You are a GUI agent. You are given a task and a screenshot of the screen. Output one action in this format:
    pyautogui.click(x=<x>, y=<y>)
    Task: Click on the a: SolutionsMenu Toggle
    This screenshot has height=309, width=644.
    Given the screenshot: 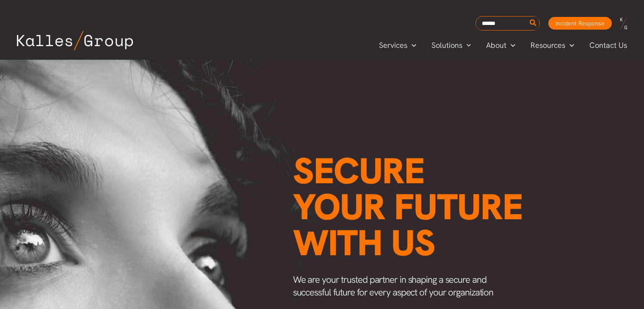 What is the action you would take?
    pyautogui.click(x=451, y=45)
    